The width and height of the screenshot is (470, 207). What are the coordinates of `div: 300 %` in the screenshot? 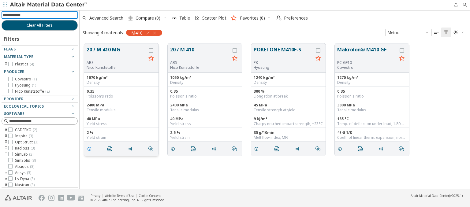 It's located at (288, 92).